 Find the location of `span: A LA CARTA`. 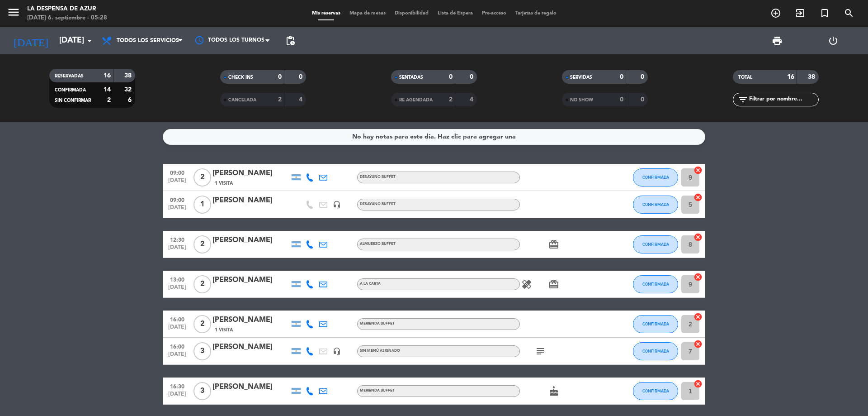

span: A LA CARTA is located at coordinates (371, 284).